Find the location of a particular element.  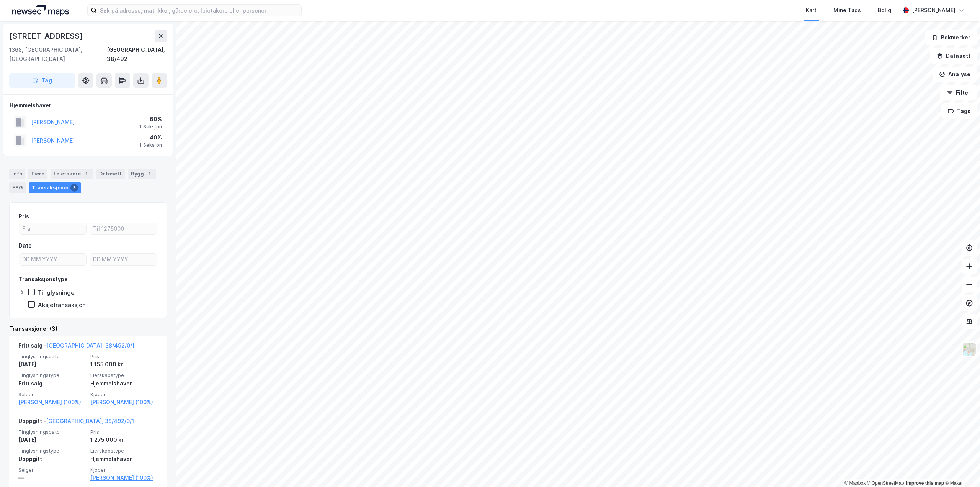

div: Eiere is located at coordinates (38, 174).